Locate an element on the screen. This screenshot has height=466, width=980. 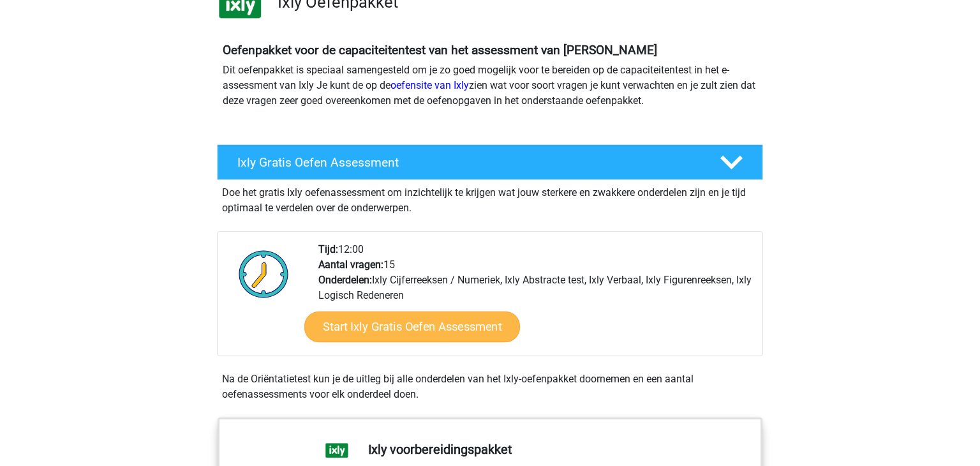
a: Ixly Gratis Oefen Assessment is located at coordinates (490, 162).